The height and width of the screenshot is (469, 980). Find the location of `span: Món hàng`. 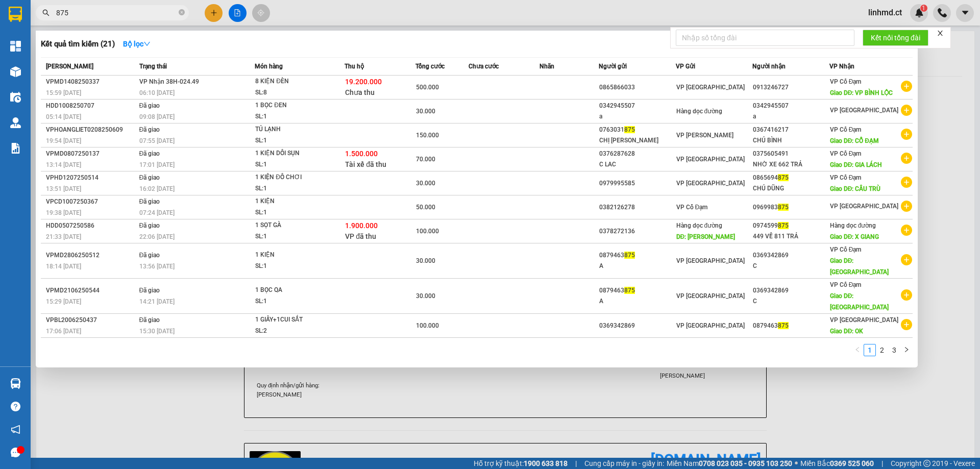

span: Món hàng is located at coordinates (269, 66).